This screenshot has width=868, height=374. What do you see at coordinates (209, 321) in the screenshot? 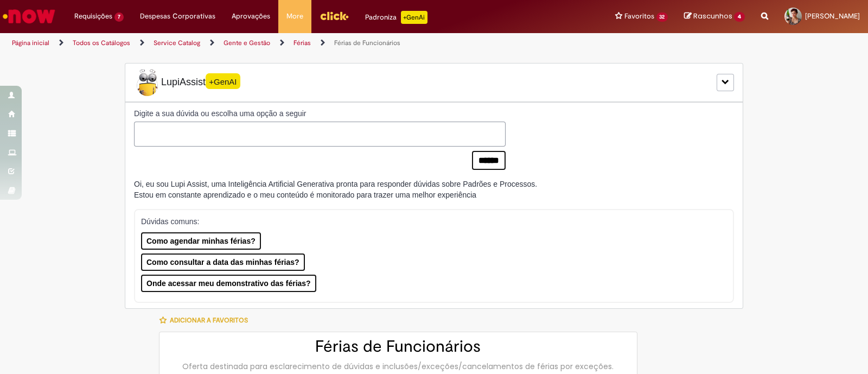
I see `span: Adicionar a Favoritos` at bounding box center [209, 321].